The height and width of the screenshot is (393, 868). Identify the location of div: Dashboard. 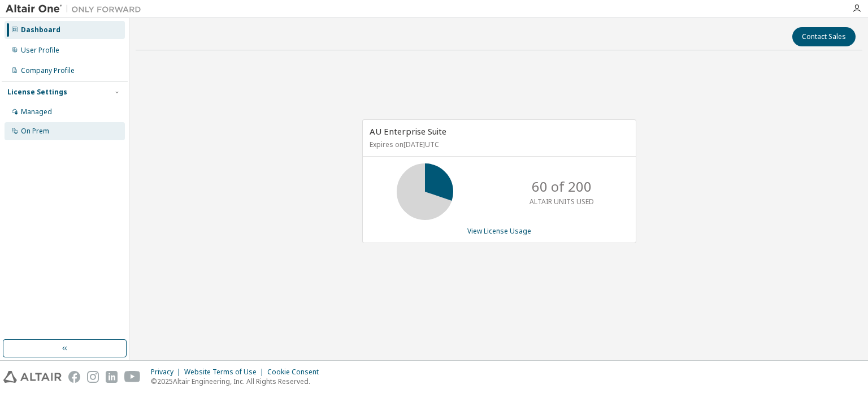
(40, 30).